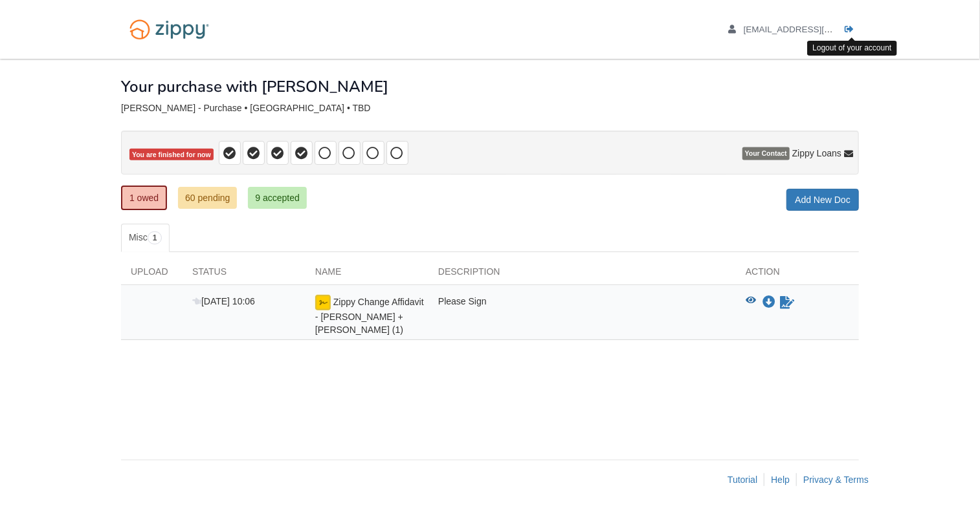 The width and height of the screenshot is (980, 512). Describe the element at coordinates (769, 303) in the screenshot. I see `a: Download Zippy Change Affidavit - Zachary Stephenson + Thomas Stephenson (1)` at that location.